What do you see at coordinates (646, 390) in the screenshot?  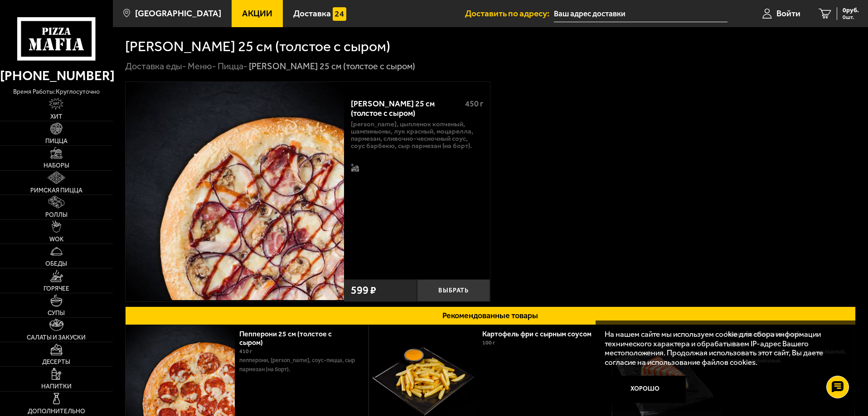 I see `button: Хорошо` at bounding box center [646, 390].